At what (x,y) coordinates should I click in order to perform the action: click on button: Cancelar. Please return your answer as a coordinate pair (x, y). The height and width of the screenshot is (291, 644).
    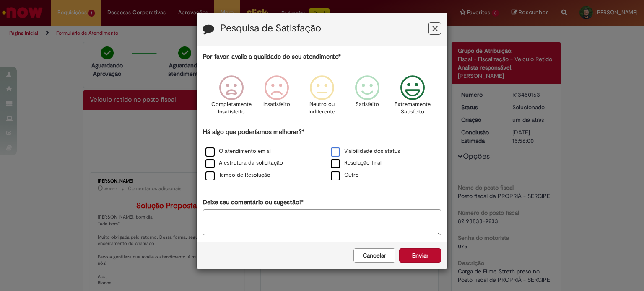
    Looking at the image, I should click on (375, 255).